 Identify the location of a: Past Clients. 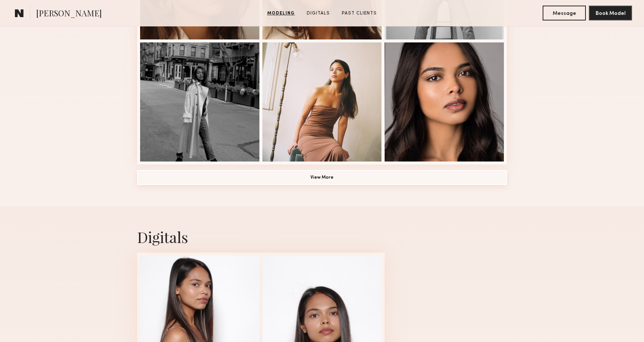
(359, 13).